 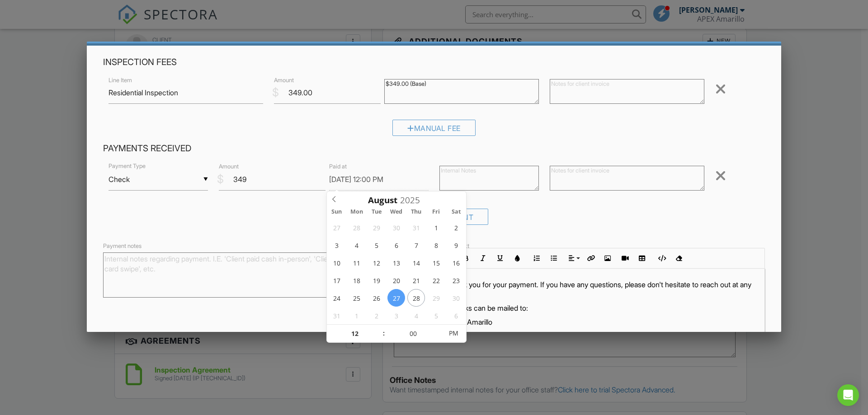 I want to click on span: August 4, 2025, so click(x=356, y=244).